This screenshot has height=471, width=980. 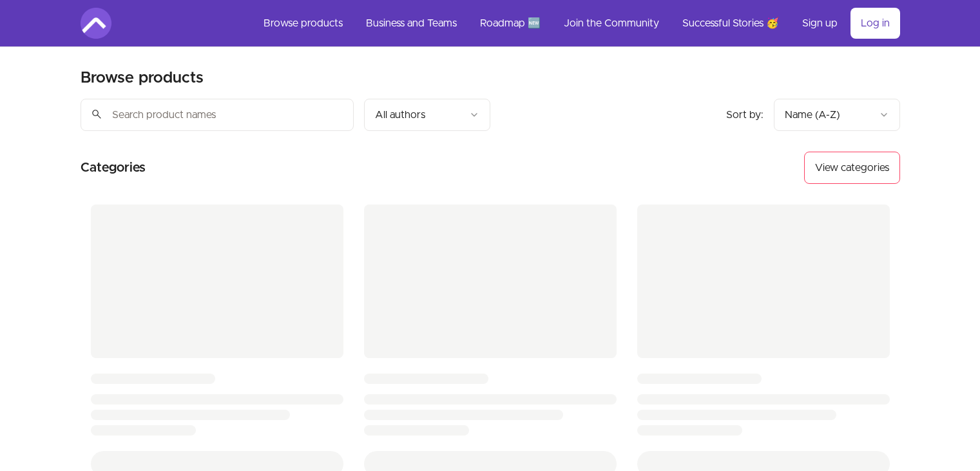 What do you see at coordinates (510, 23) in the screenshot?
I see `a: Roadmap 🆕` at bounding box center [510, 23].